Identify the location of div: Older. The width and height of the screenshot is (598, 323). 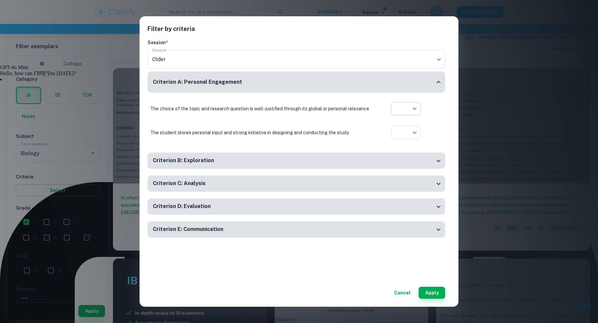
(296, 59).